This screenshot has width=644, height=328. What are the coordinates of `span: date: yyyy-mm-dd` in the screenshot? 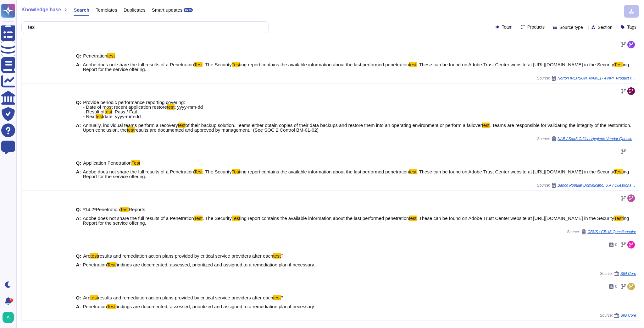 It's located at (122, 116).